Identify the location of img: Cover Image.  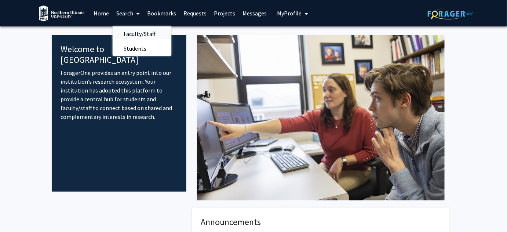
(321, 118).